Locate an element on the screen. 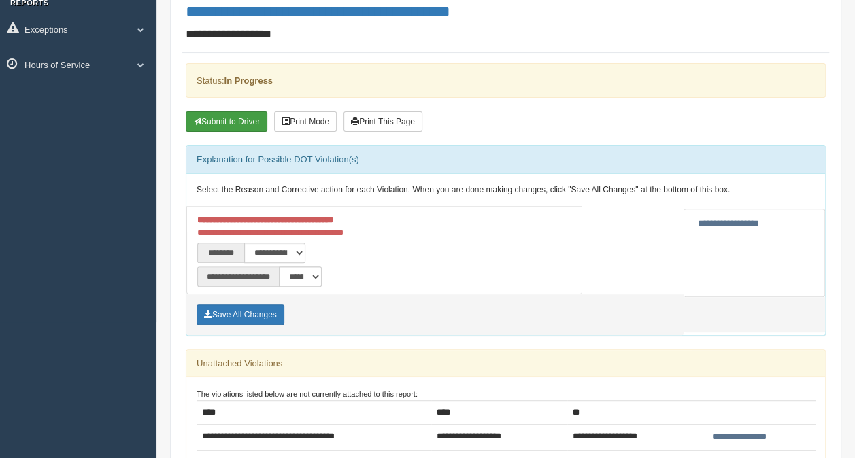 The height and width of the screenshot is (458, 855). strong: In Progress is located at coordinates (248, 80).